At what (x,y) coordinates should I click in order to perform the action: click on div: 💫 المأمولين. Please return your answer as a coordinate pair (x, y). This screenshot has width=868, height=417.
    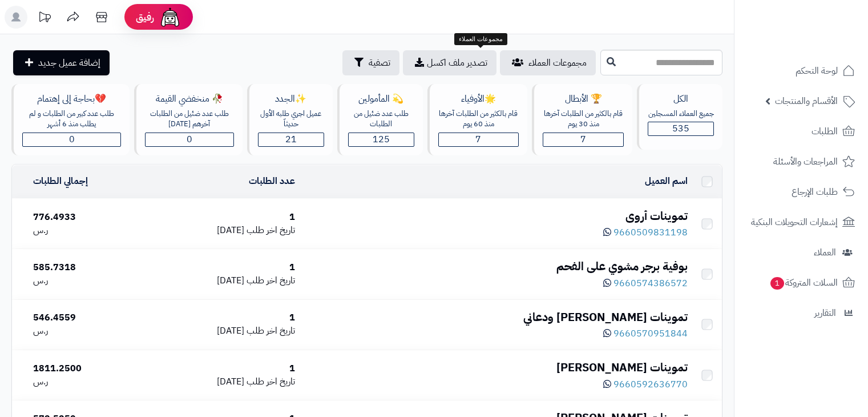
    Looking at the image, I should click on (382, 99).